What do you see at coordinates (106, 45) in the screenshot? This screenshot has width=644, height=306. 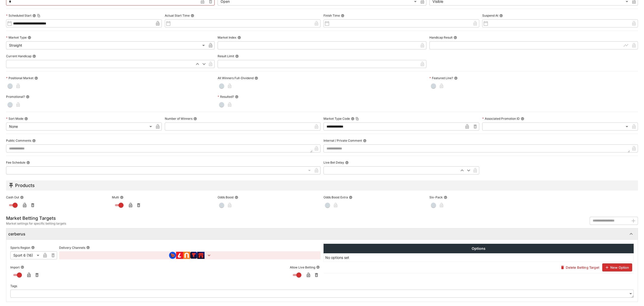 I see `div: Straight` at bounding box center [106, 45].